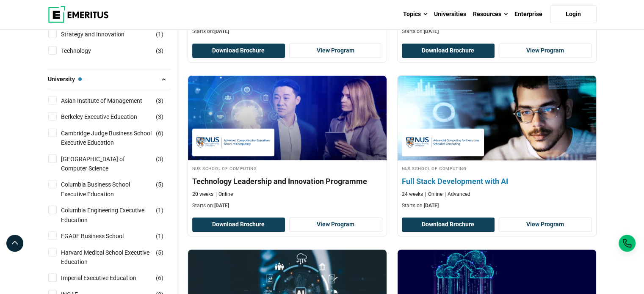  What do you see at coordinates (287, 144) in the screenshot?
I see `a: Leadership Course by NUS School of Computing - September 30, 2025 NUS School of Computing NUS Sch...` at bounding box center [287, 144].